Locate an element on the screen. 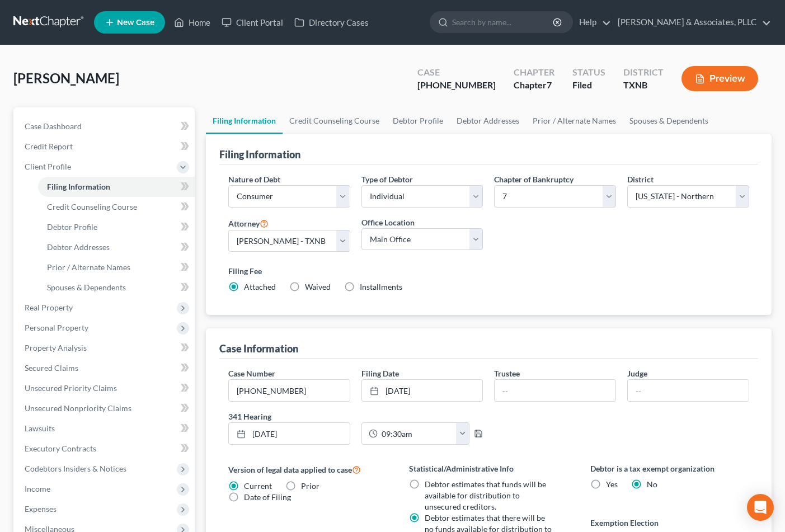  a: Secured Claims is located at coordinates (105, 368).